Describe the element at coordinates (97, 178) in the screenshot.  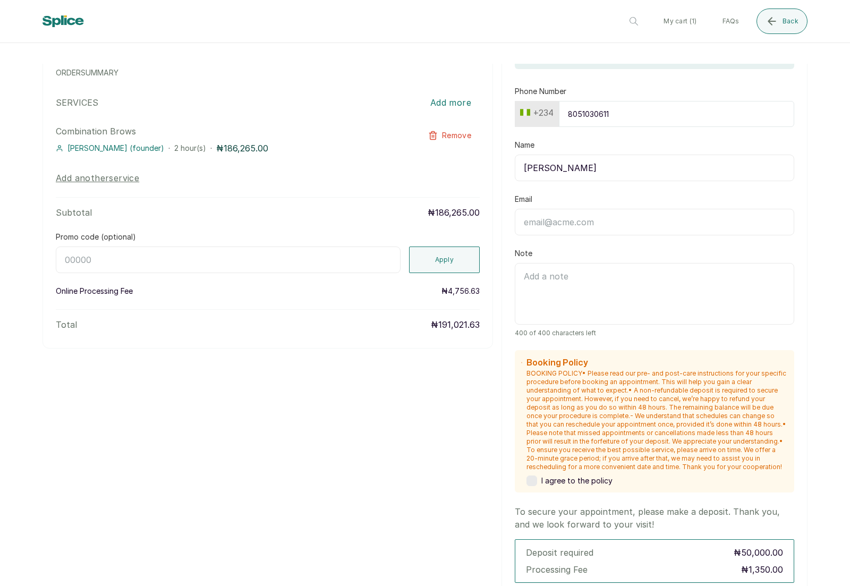
I see `button: Add anotherservice` at that location.